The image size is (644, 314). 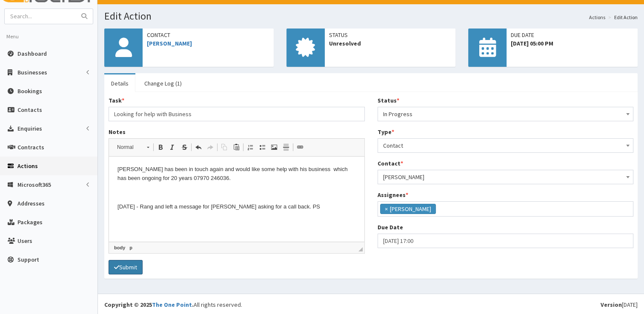 I want to click on a: Insert/Remove Bulleted List, so click(x=262, y=147).